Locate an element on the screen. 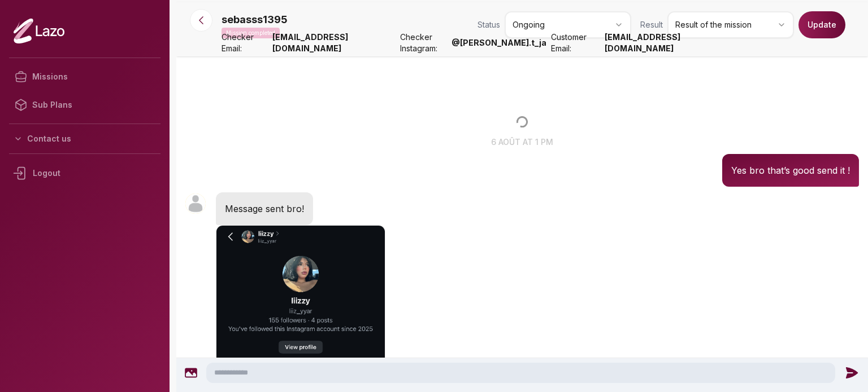 The image size is (868, 392). p: Yes bro that’s good send it ! is located at coordinates (790, 170).